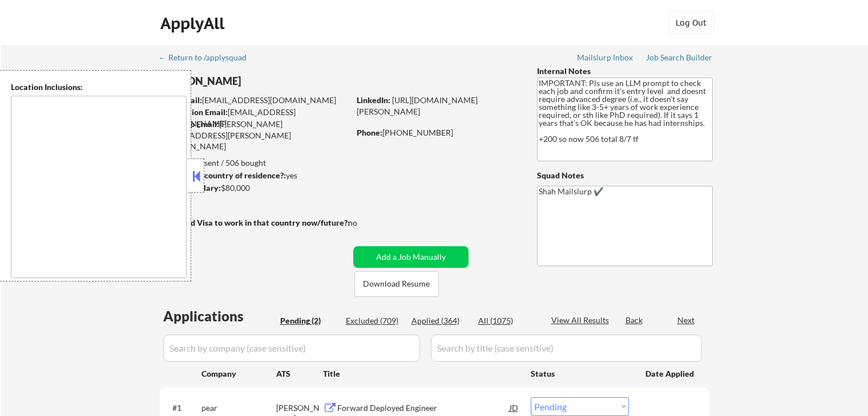 Image resolution: width=868 pixels, height=416 pixels. What do you see at coordinates (580, 373) in the screenshot?
I see `div: Status` at bounding box center [580, 373].